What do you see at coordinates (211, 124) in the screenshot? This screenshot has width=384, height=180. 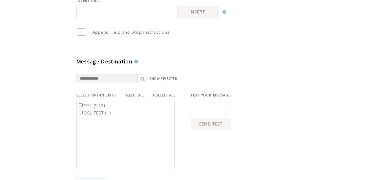 I see `a: SEND TEST` at bounding box center [211, 124].